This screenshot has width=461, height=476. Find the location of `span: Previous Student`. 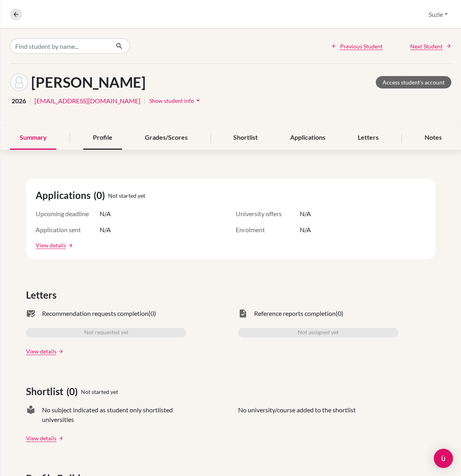

span: Previous Student is located at coordinates (362, 46).